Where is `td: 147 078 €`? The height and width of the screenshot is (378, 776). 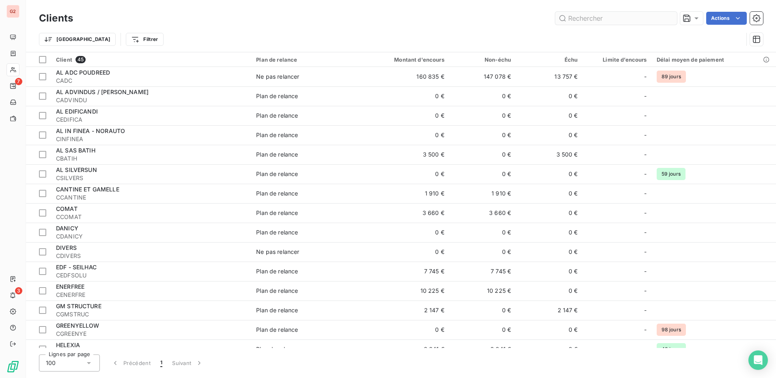
td: 147 078 € is located at coordinates (482, 77).